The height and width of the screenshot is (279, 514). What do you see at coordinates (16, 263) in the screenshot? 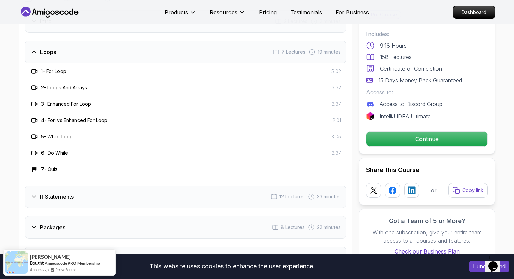
I see `img: provesource social proof notification image` at bounding box center [16, 263].